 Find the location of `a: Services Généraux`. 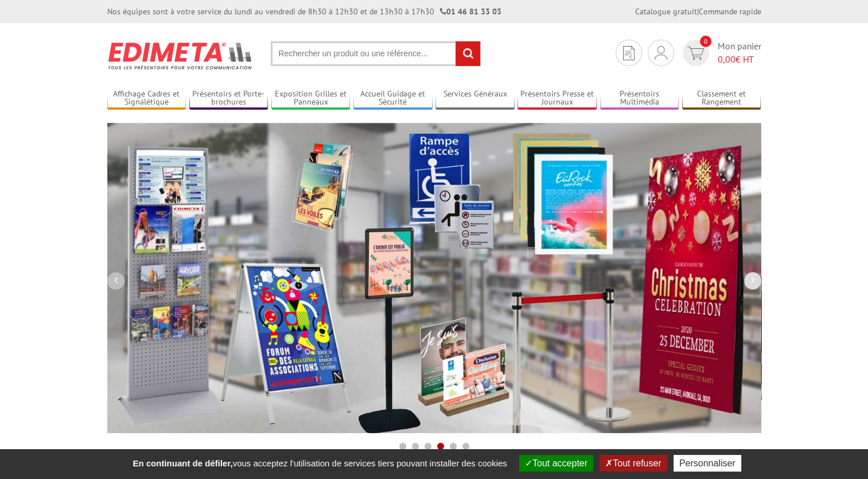

a: Services Généraux is located at coordinates (475, 99).